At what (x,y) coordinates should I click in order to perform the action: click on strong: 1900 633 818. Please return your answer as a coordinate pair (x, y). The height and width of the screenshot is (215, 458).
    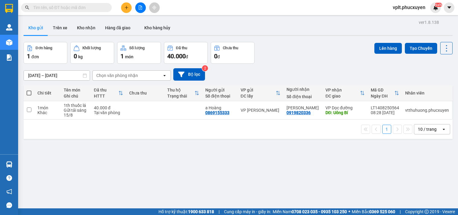
    Looking at the image, I should click on (201, 212).